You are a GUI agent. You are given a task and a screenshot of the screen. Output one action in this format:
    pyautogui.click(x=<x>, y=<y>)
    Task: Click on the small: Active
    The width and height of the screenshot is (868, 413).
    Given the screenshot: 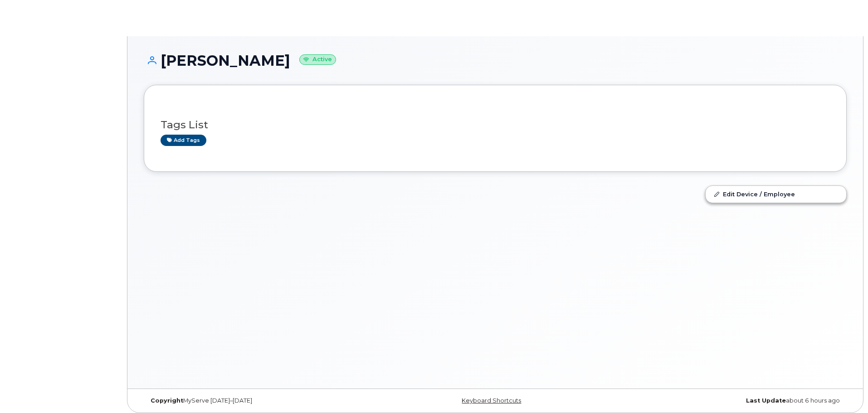 What is the action you would take?
    pyautogui.click(x=318, y=60)
    